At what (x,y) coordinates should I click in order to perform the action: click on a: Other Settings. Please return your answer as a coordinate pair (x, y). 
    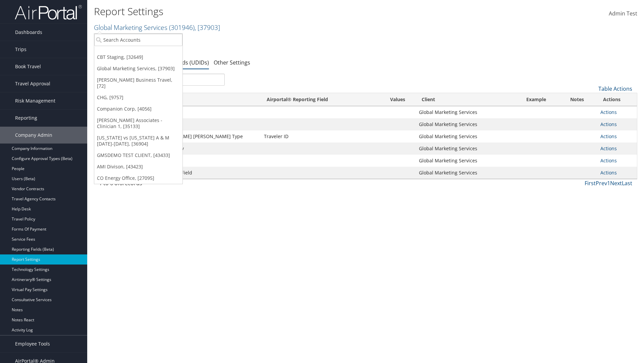
    Looking at the image, I should click on (232, 62).